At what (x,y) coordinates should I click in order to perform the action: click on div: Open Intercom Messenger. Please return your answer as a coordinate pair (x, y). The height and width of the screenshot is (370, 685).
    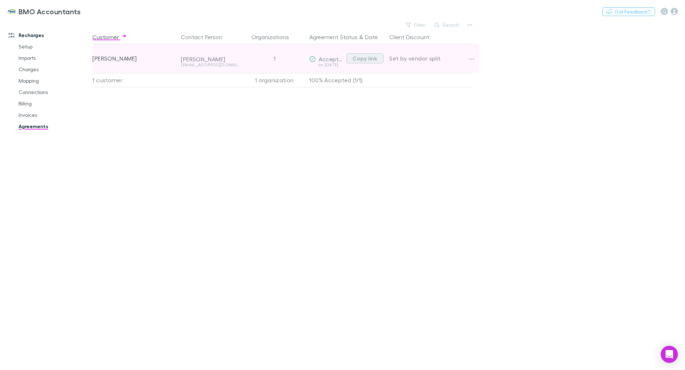
    Looking at the image, I should click on (669, 355).